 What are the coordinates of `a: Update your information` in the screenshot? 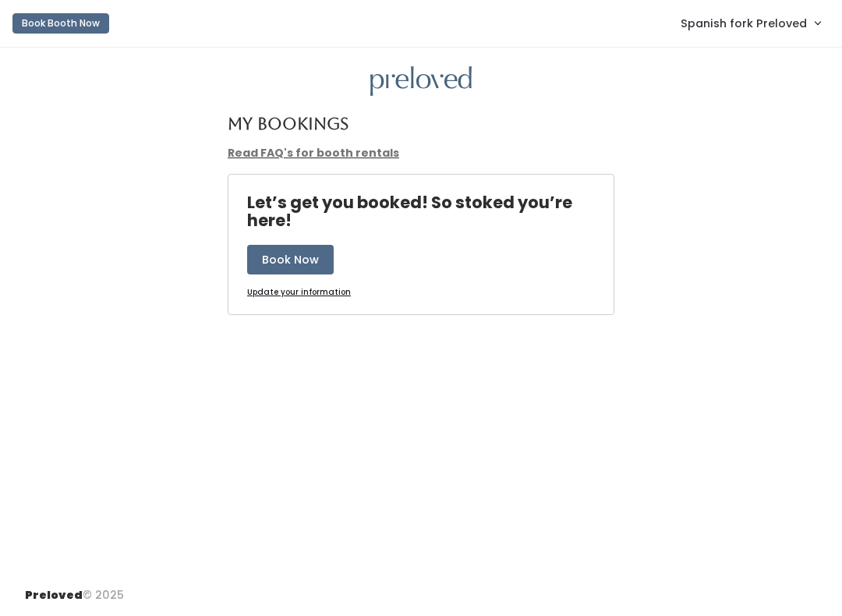 It's located at (298, 292).